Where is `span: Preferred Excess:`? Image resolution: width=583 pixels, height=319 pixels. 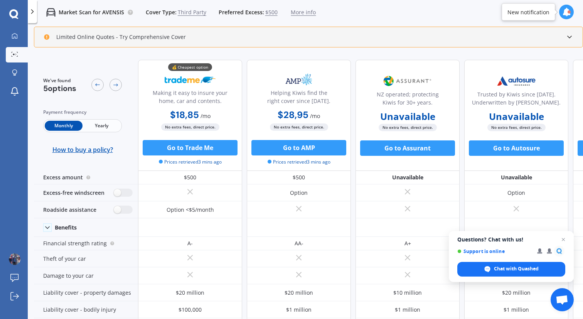
span: Preferred Excess: is located at coordinates (241, 12).